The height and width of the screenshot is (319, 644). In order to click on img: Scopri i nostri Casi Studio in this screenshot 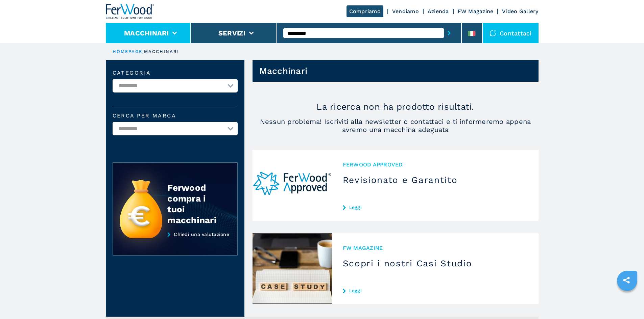, I will do `click(292, 269)`.